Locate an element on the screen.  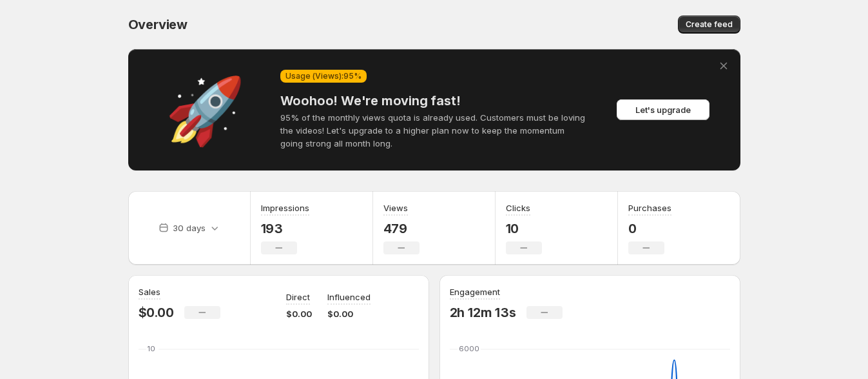
p: 479 is located at coordinates (402, 228).